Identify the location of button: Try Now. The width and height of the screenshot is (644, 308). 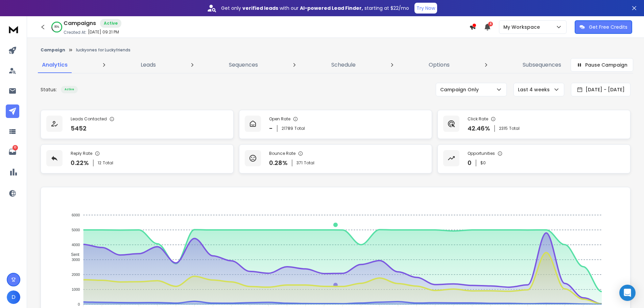
(425, 8).